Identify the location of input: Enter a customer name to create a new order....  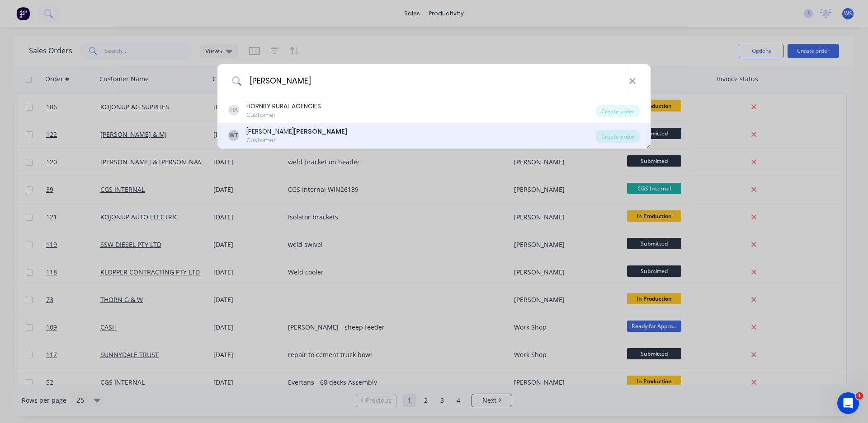
(435, 81).